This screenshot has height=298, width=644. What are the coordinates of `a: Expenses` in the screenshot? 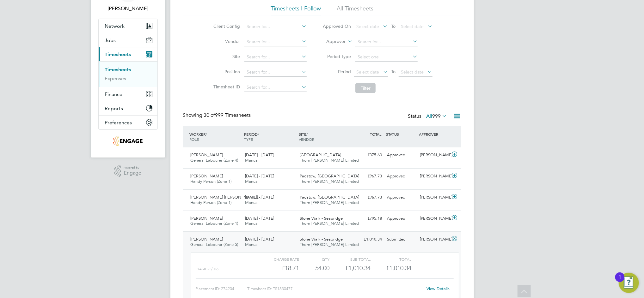 It's located at (116, 78).